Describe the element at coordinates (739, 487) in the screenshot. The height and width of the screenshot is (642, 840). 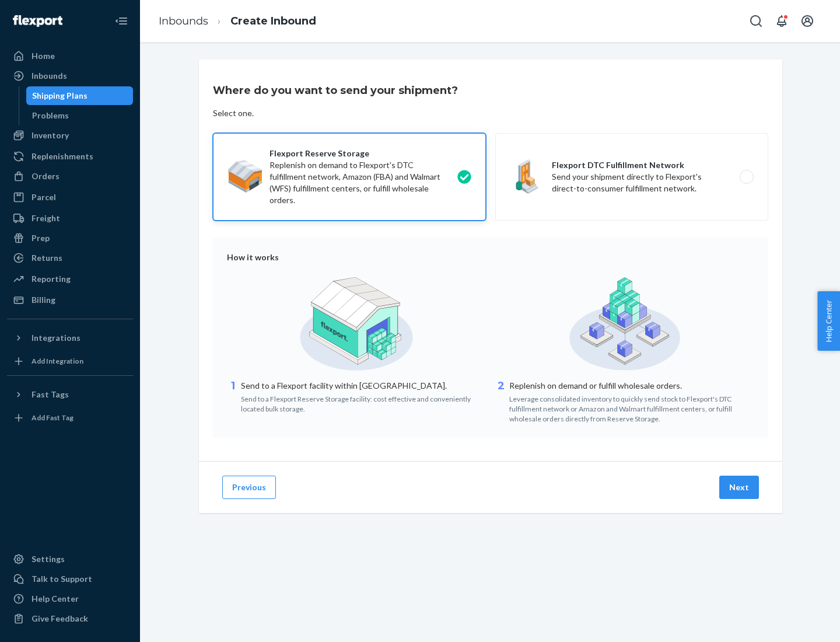
I see `button: Next` at that location.